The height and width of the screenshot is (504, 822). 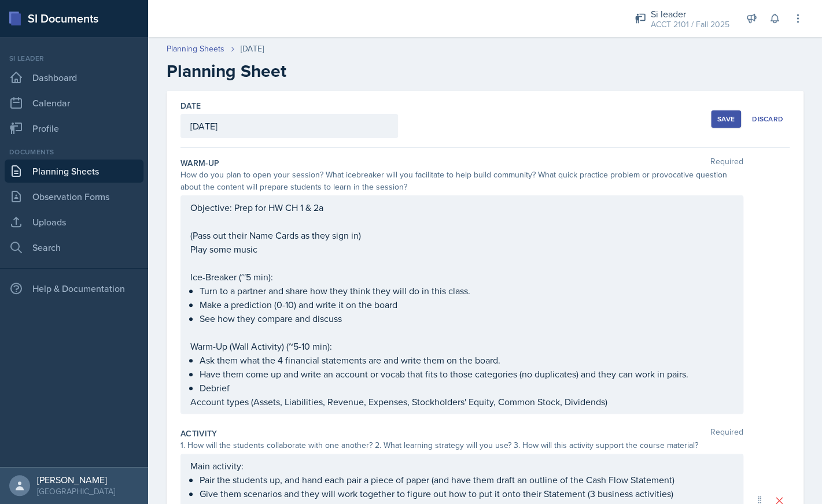 I want to click on p: Ask them what the 4 financial statements are and write them on the board., so click(x=466, y=360).